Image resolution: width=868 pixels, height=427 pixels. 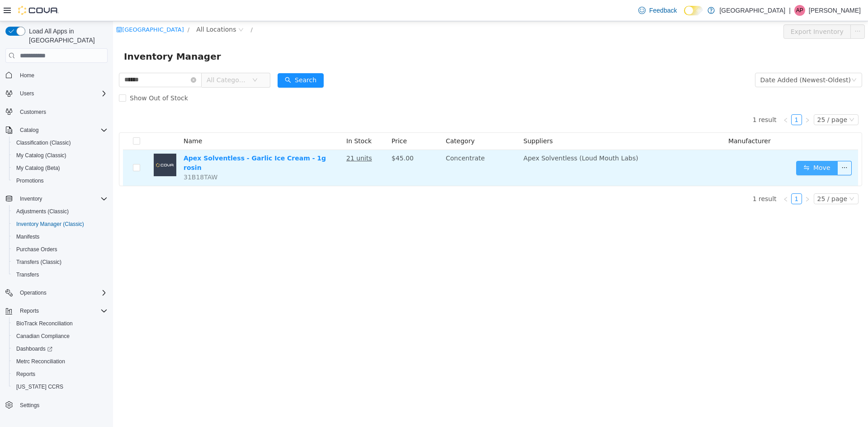 I want to click on button: Promotions, so click(x=60, y=181).